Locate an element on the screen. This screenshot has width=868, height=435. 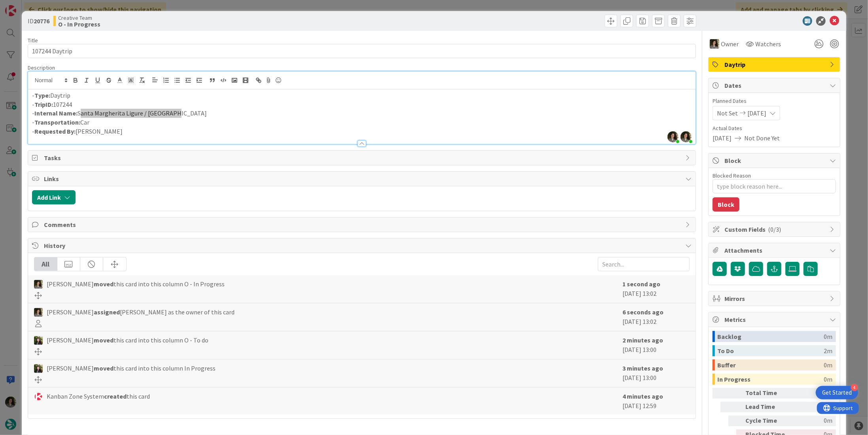
b: 4 minutes ago is located at coordinates (643, 397).